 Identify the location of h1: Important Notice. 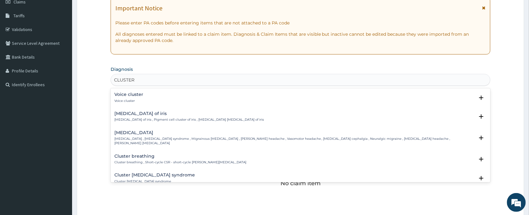
(139, 8).